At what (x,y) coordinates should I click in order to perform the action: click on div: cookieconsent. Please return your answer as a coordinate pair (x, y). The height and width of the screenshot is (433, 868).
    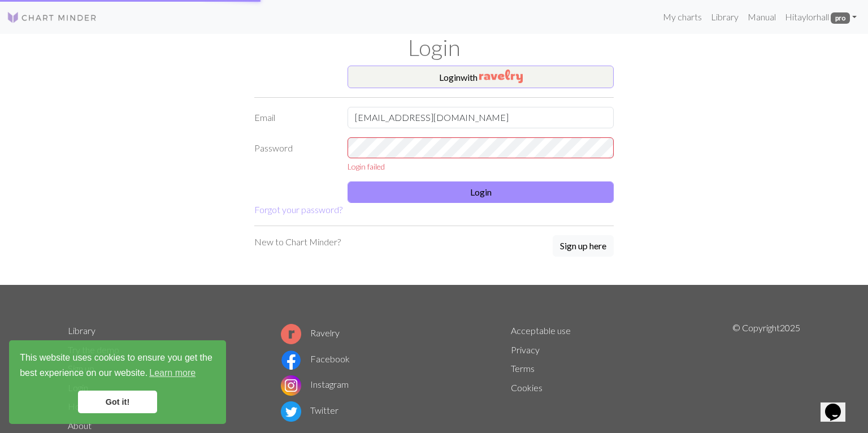
    Looking at the image, I should click on (118, 383).